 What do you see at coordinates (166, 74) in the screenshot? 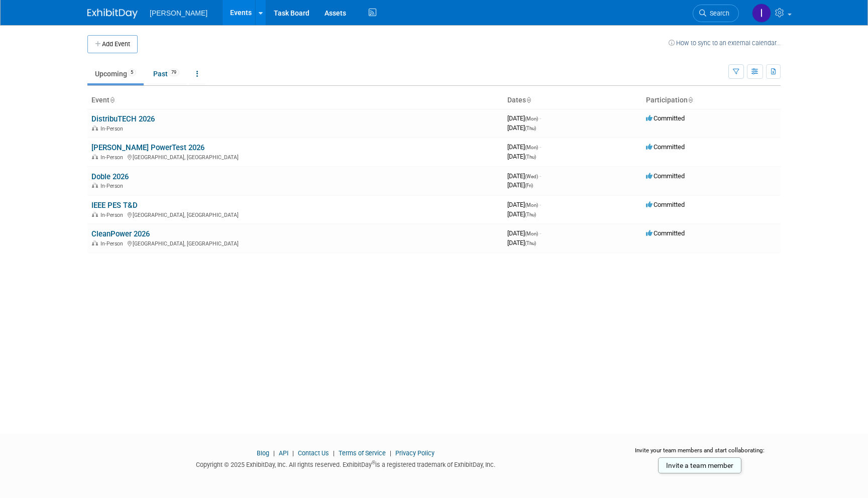
I see `a: Past79` at bounding box center [166, 74].